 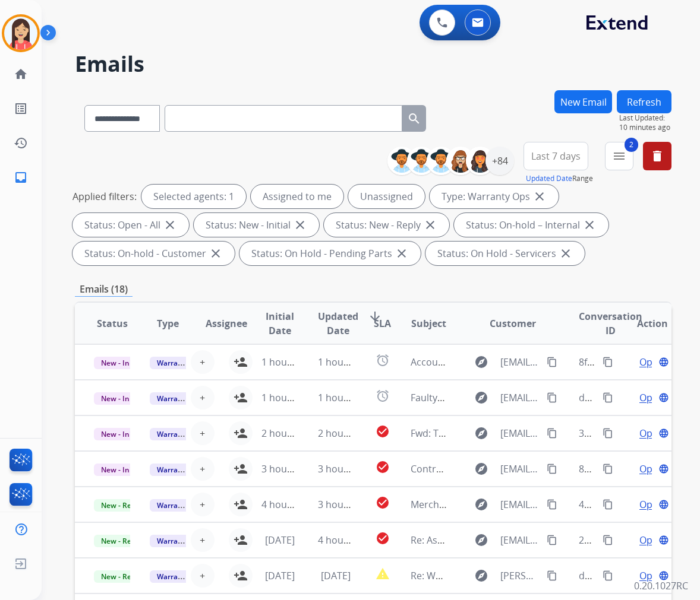 I want to click on span: Conversation ID, so click(x=610, y=324).